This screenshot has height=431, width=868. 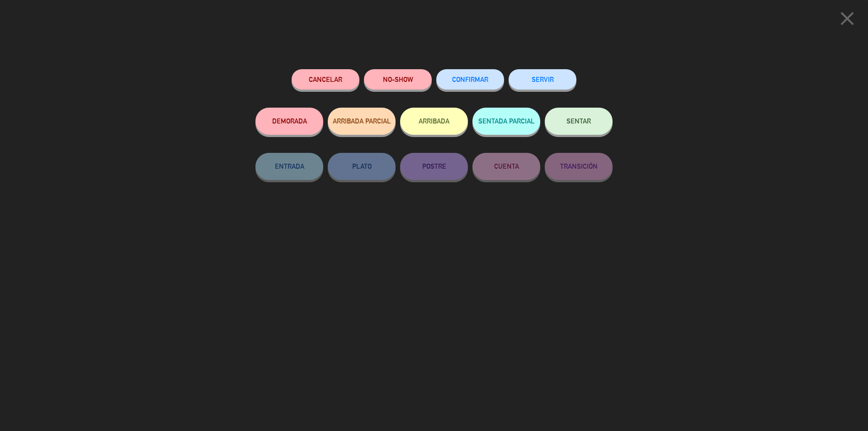 I want to click on button: PLATO, so click(x=362, y=166).